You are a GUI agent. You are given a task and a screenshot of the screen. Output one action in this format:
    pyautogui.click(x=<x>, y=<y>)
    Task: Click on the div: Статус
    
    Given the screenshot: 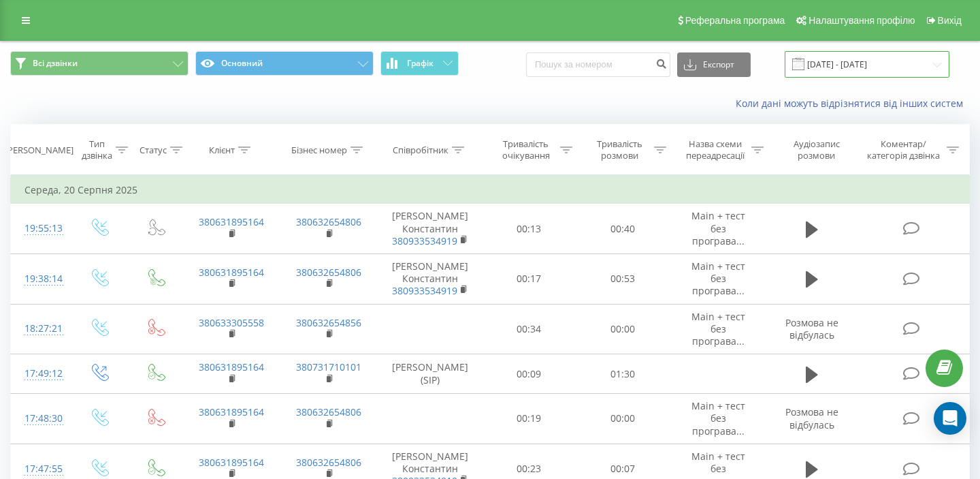 What is the action you would take?
    pyautogui.click(x=153, y=150)
    